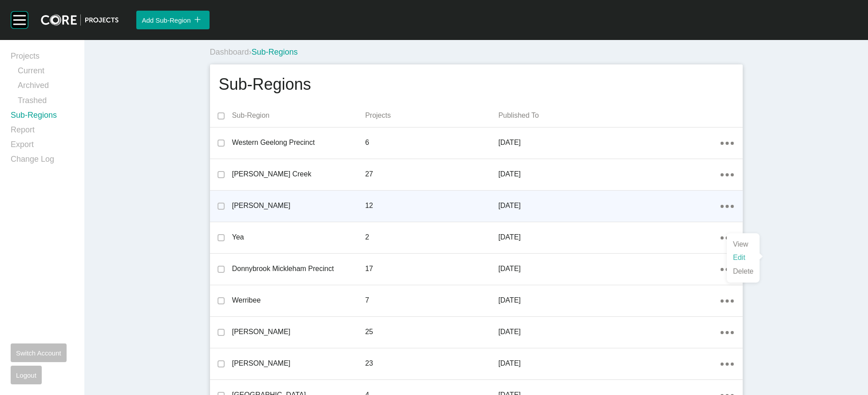 The height and width of the screenshot is (395, 868). I want to click on a: Trashed, so click(45, 102).